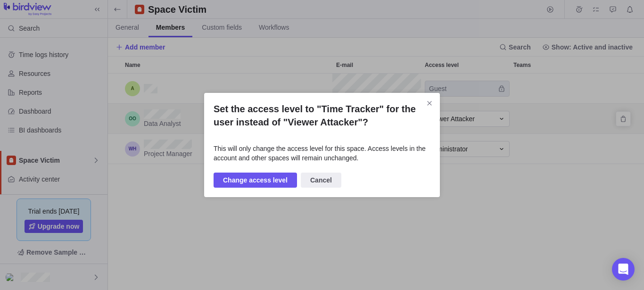 This screenshot has height=290, width=644. I want to click on h2: Set the access level to "Time Tracker" for the user instead of "Viewer Attacker"?, so click(322, 116).